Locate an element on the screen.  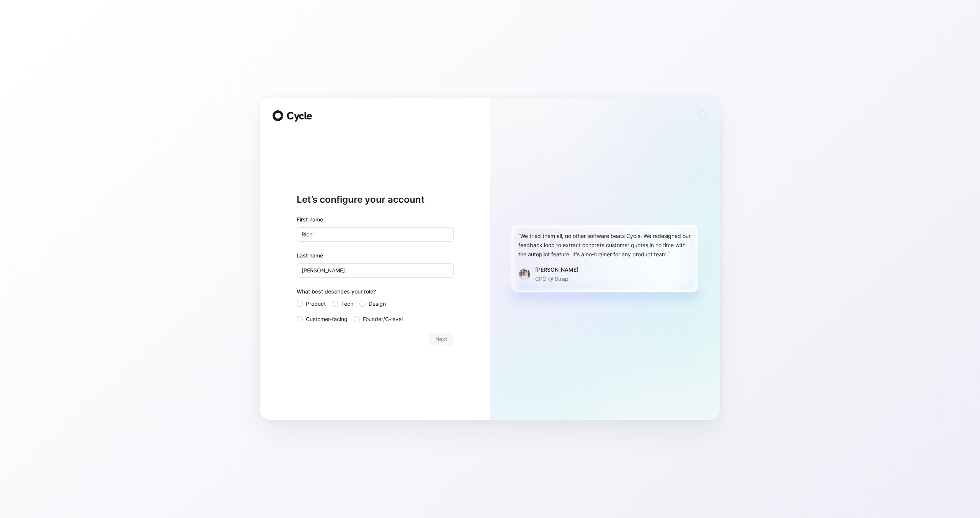
label: Last name is located at coordinates (375, 256).